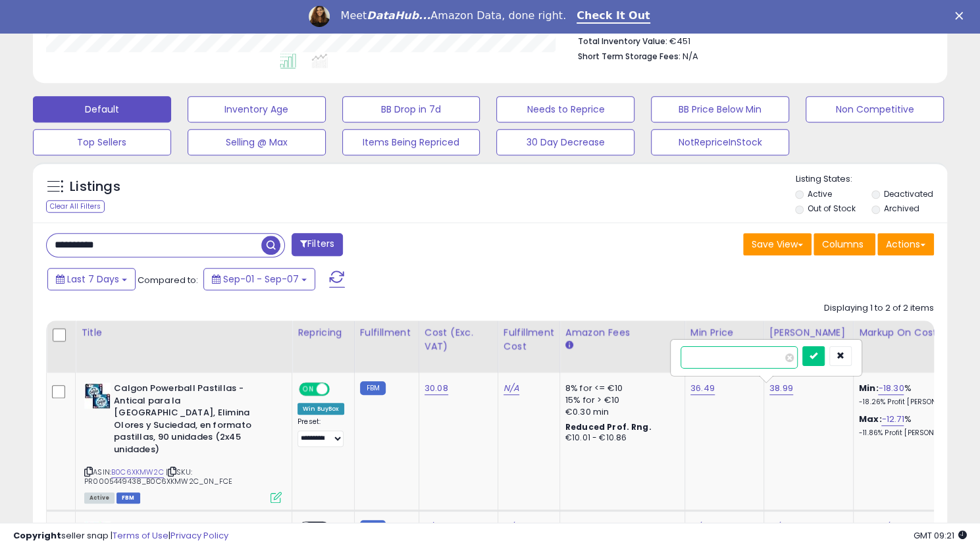 The image size is (980, 549). Describe the element at coordinates (529, 340) in the screenshot. I see `div: Fulfillment Cost` at that location.